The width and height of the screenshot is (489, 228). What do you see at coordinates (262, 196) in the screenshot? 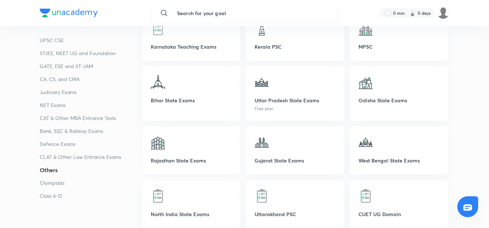
I see `img: Uttarakhand PSC` at bounding box center [262, 196].